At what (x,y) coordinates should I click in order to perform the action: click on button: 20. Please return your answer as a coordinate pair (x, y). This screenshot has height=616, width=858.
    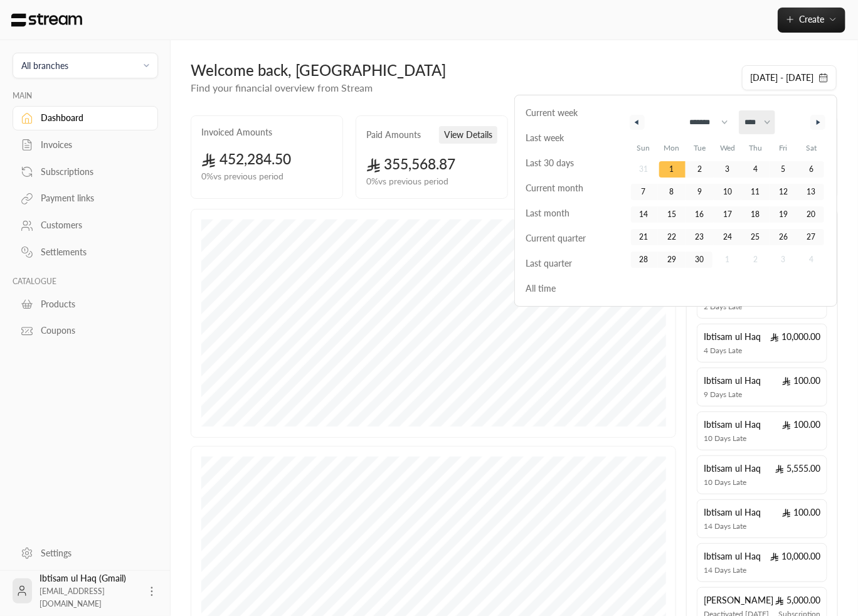
    Looking at the image, I should click on (811, 214).